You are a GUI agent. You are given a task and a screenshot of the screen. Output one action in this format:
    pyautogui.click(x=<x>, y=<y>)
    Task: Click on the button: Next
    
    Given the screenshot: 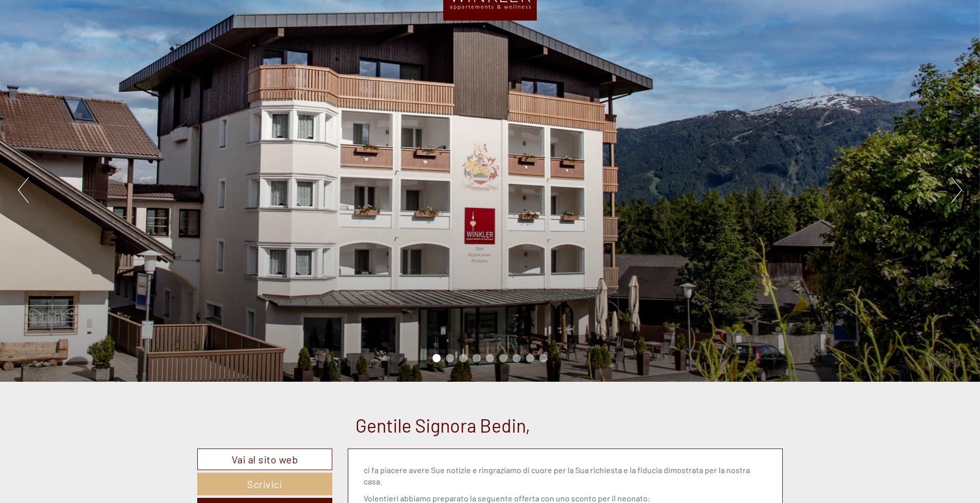 What is the action you would take?
    pyautogui.click(x=957, y=190)
    